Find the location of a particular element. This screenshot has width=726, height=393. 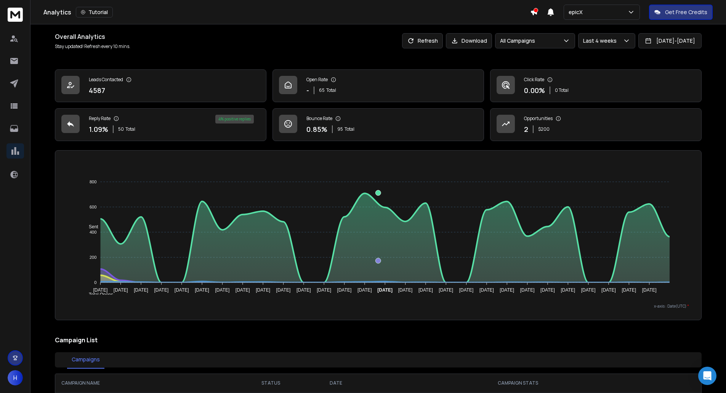

span: 95 is located at coordinates (340, 129).